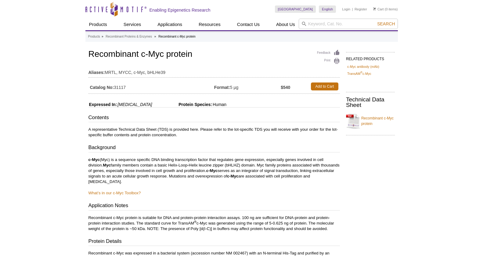 The image size is (483, 256). What do you see at coordinates (214, 223) in the screenshot?
I see `p: Recombinant c-Myc protein is suitable for DNA and protein-protein interaction assays. 100 ng are ...` at bounding box center [214, 223].